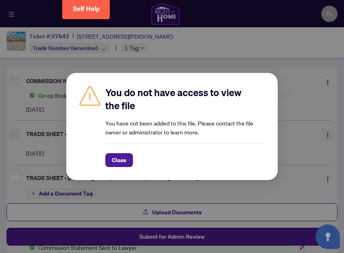 This screenshot has width=344, height=253. I want to click on div: You have not been added to this file. Please contact the file owner or administrator to learn more., so click(185, 126).